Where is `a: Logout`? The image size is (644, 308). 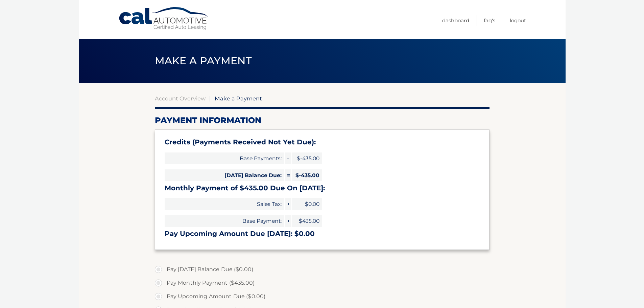
a: Logout is located at coordinates (518, 20).